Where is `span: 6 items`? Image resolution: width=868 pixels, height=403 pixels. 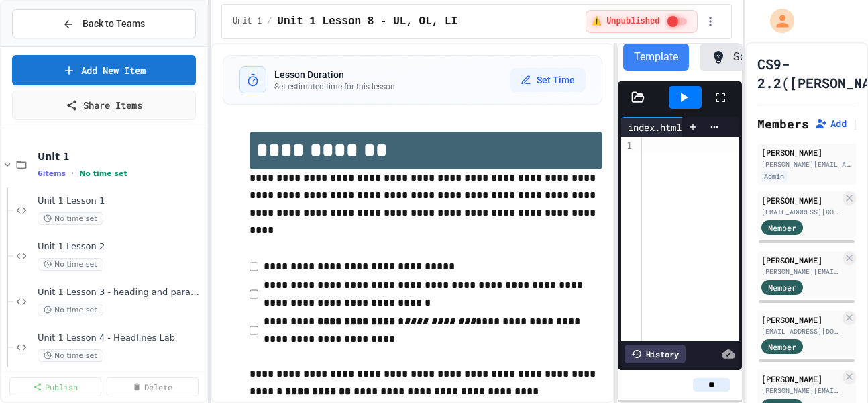 span: 6 items is located at coordinates (51, 173).